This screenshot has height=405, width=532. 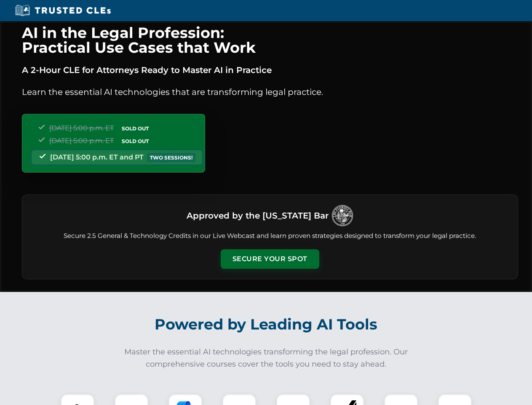 I want to click on p: A 2-Hour CLE for Attorneys Ready to Master AI in Practice, so click(x=270, y=70).